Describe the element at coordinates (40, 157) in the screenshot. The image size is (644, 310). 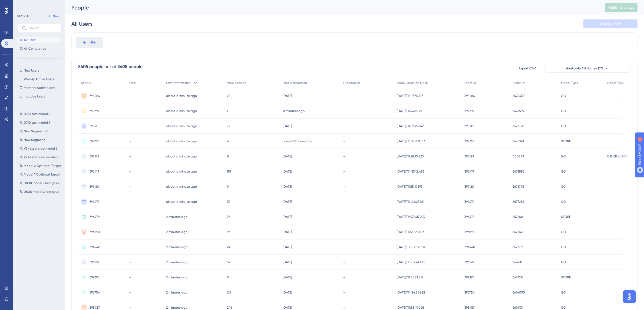
I see `span: V2 test stores- model 1` at that location.